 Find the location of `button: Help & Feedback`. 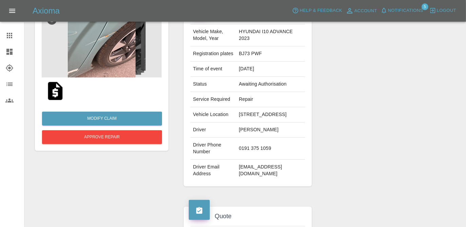

button: Help & Feedback is located at coordinates (317, 11).